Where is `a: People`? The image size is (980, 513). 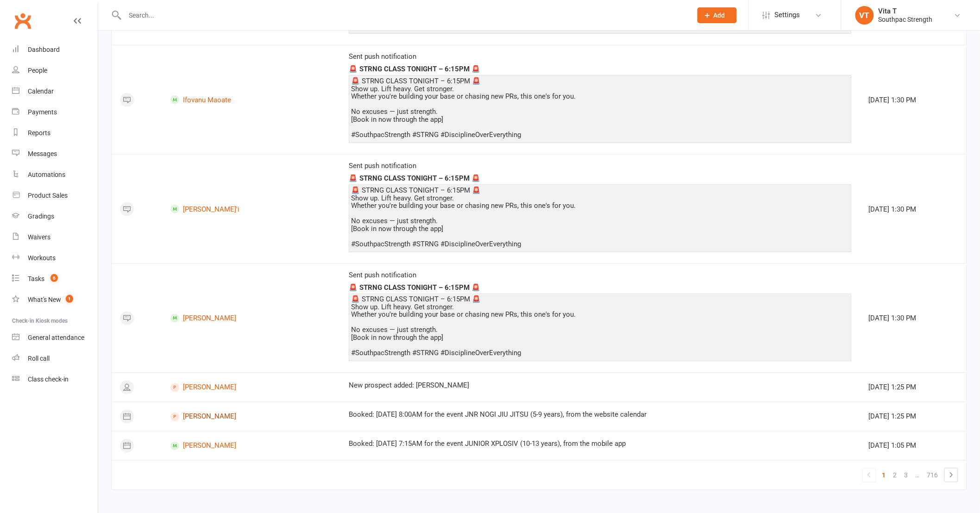 a: People is located at coordinates (54, 70).